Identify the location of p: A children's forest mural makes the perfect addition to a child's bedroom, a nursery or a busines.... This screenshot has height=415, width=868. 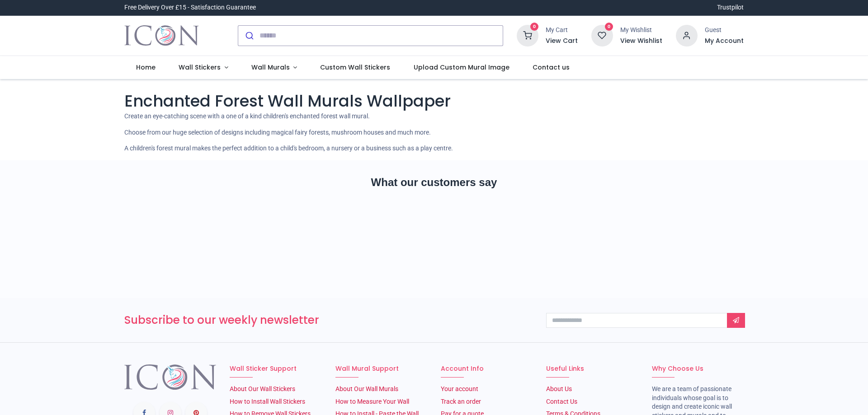
(434, 149).